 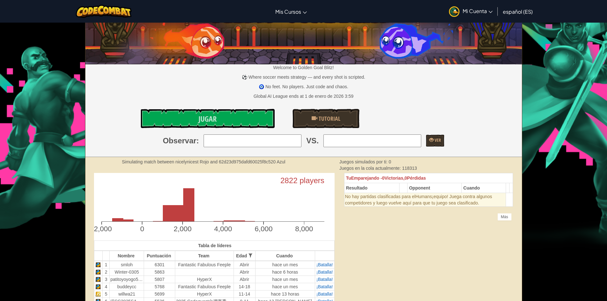 I want to click on span: Juegos en la cola actualmente:, so click(x=371, y=168).